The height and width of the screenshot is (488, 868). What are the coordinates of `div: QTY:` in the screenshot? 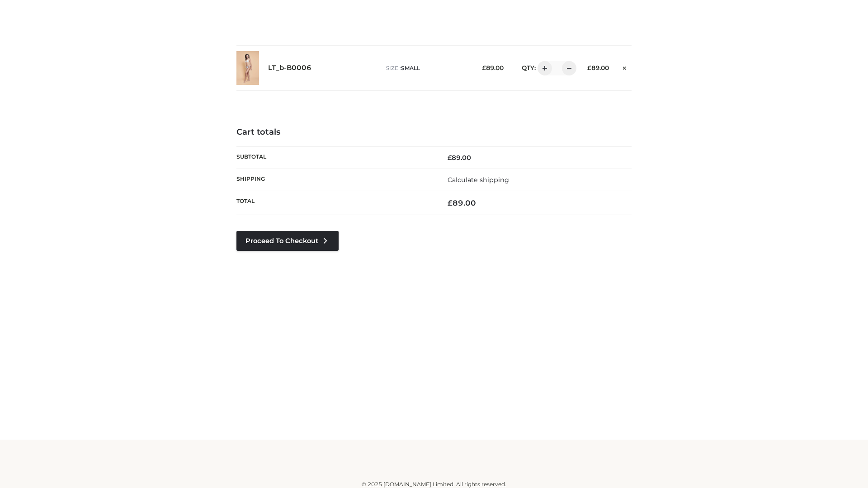 It's located at (543, 68).